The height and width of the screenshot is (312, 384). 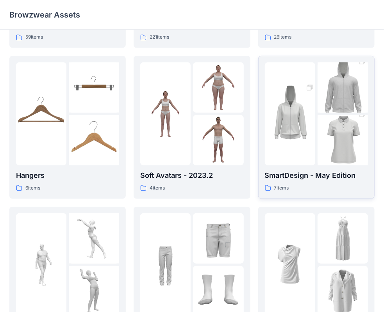 What do you see at coordinates (316, 127) in the screenshot?
I see `a: folder 1folder 2folder 3SmartDesign - May Edition7items` at bounding box center [316, 127].